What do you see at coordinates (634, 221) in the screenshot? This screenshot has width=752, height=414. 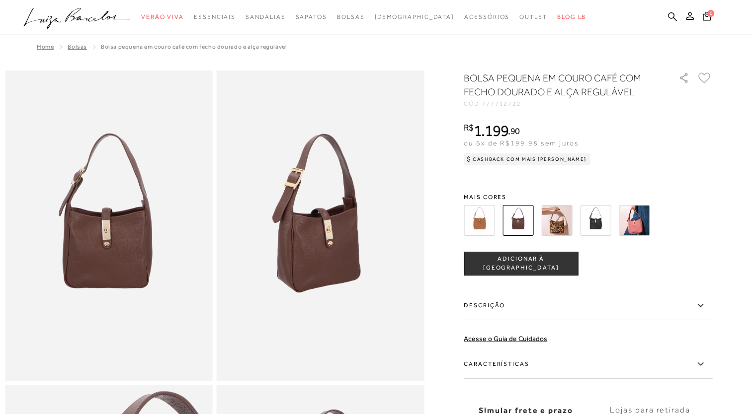 I see `img: BOLSA PEQUENA EM COURO ROSA QUARTZO COM FECHO DOURADO E ALÇA REGULÁVEL` at bounding box center [634, 221].